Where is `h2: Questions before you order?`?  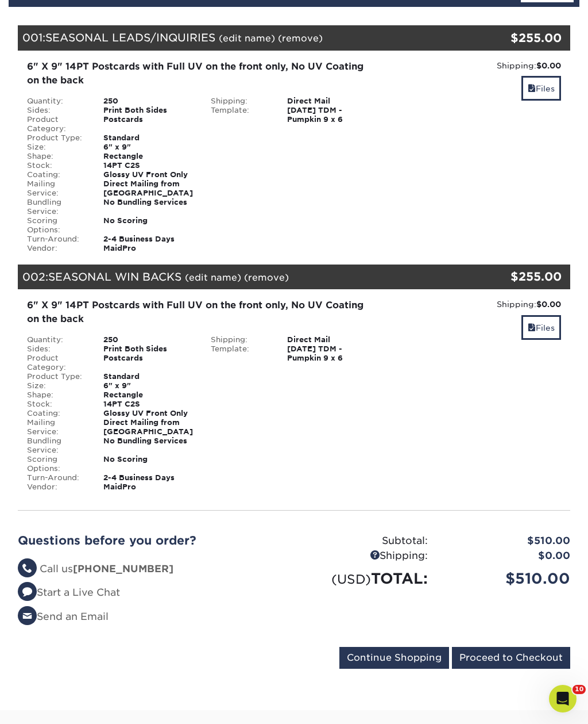 h2: Questions before you order? is located at coordinates (152, 541).